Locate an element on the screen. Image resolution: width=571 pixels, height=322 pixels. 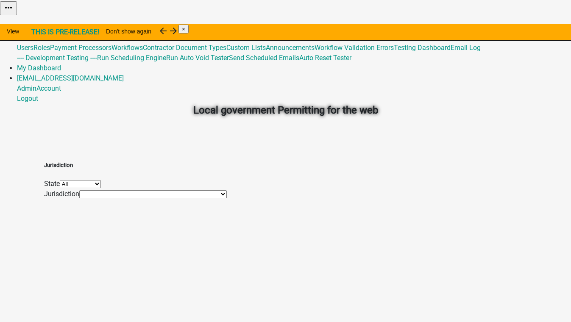
h5: Jurisdiction is located at coordinates (135, 165).